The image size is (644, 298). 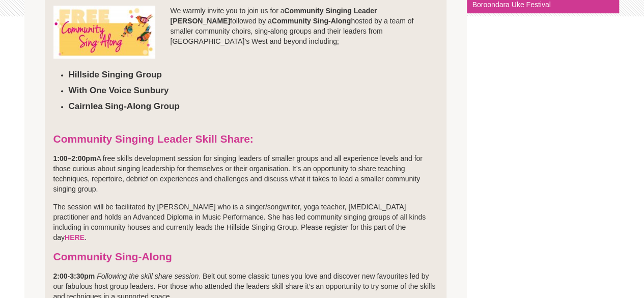 What do you see at coordinates (246, 257) in the screenshot?
I see `h3: Community Sing-Along` at bounding box center [246, 257].